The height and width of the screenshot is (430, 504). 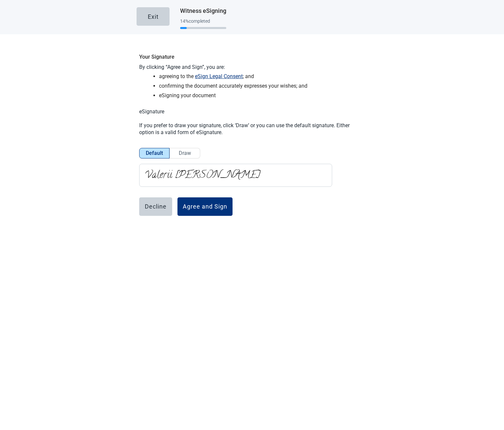 I want to click on li: agreeing to the ; and, so click(x=262, y=76).